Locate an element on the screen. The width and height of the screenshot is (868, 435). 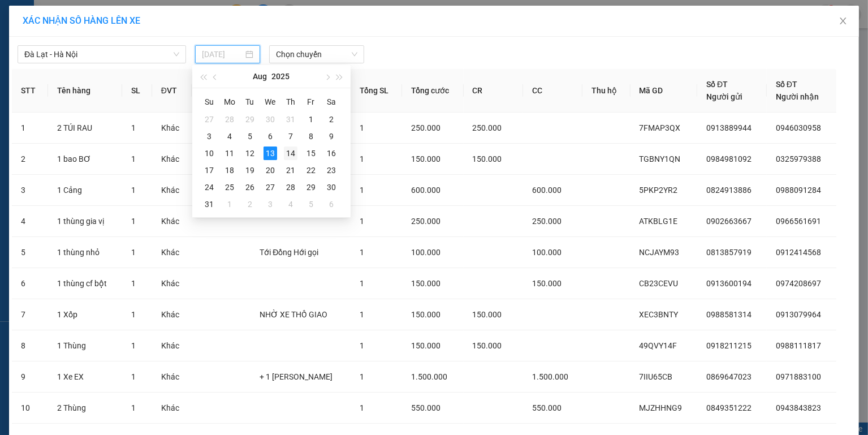
span: CB23CEVU is located at coordinates (659, 283).